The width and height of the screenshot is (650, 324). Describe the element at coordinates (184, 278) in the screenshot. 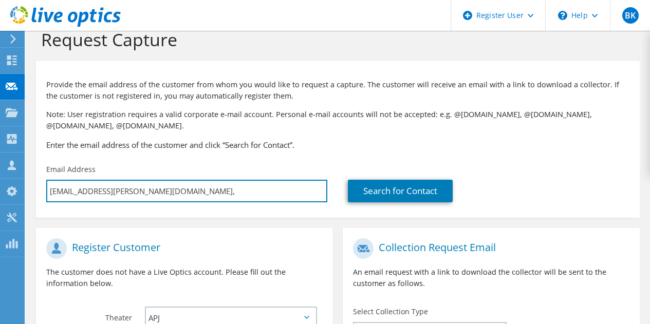

I see `p: The customer does not have a Live Optics account. Please fill out the information below.` at that location.